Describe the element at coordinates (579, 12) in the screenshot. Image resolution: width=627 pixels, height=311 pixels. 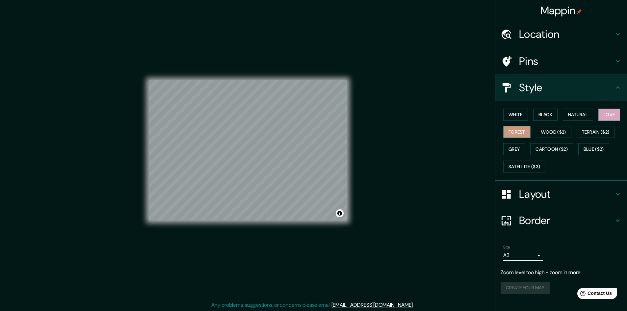
I see `img: pin-icon.png` at that location.